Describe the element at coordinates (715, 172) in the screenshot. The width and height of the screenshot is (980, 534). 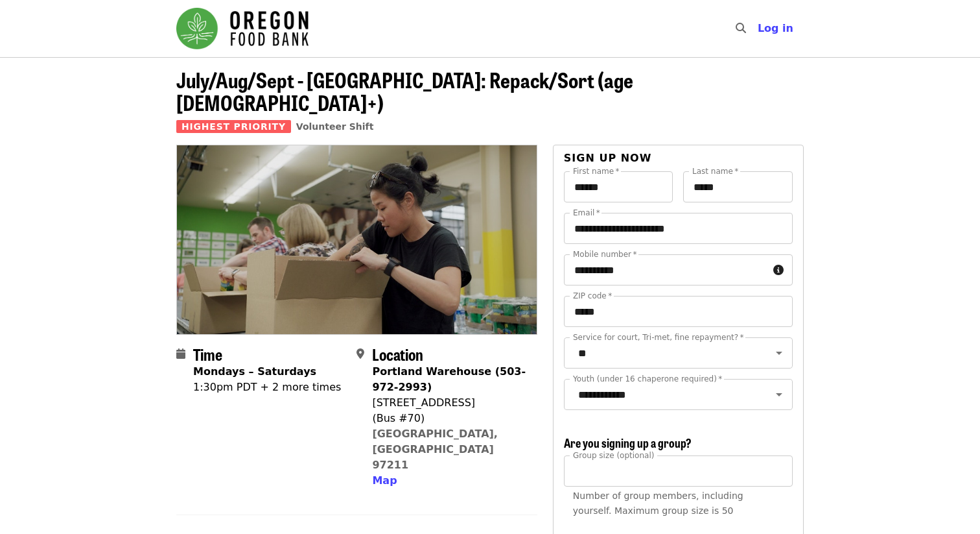
I see `label: Last name` at that location.